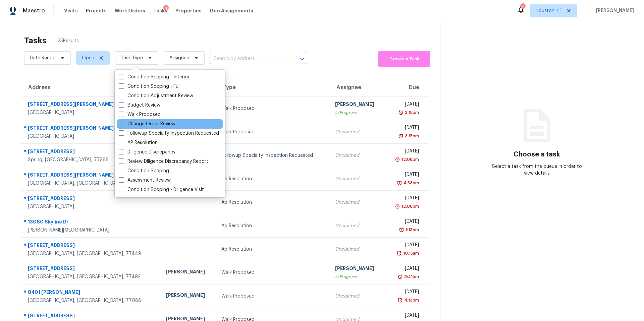  I want to click on label: Change Order Review, so click(147, 124).